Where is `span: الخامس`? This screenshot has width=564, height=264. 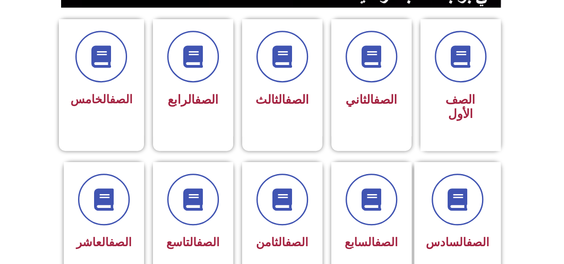 span: الخامس is located at coordinates (101, 99).